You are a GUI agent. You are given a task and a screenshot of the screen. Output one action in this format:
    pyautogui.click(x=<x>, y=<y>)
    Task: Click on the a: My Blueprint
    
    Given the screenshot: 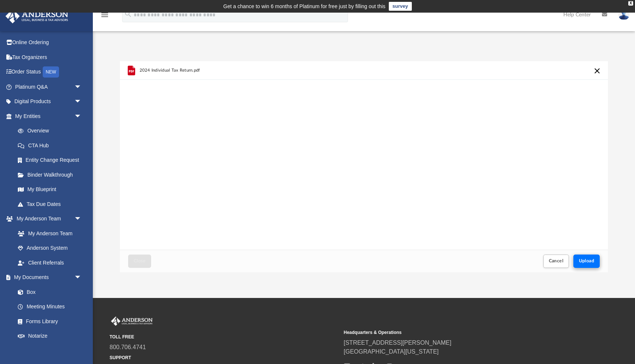 What is the action you would take?
    pyautogui.click(x=50, y=190)
    